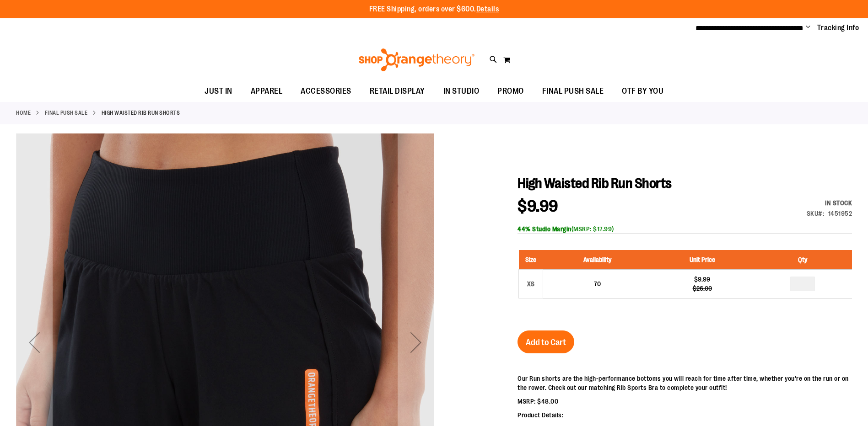 The image size is (868, 426). What do you see at coordinates (684, 229) in the screenshot?
I see `div: (MSRP: $17.99)` at bounding box center [684, 229].